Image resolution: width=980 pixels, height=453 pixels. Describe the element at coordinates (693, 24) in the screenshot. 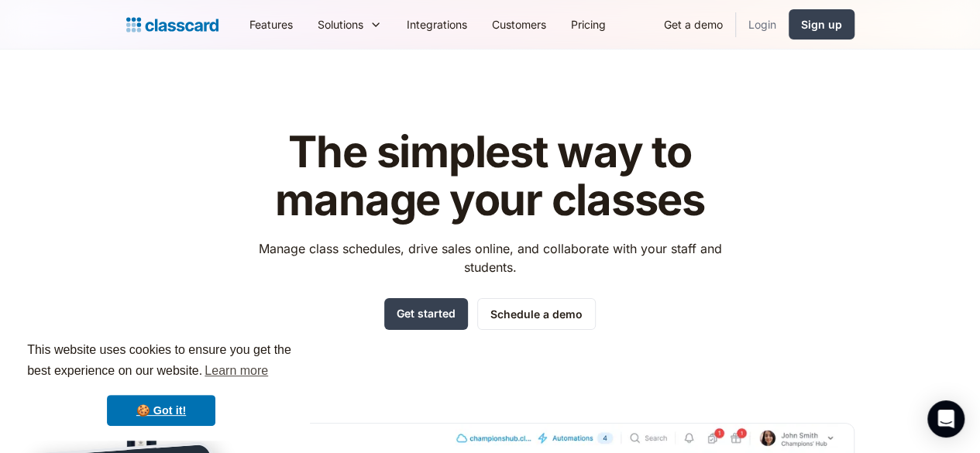

I see `a: Get a demo` at that location.